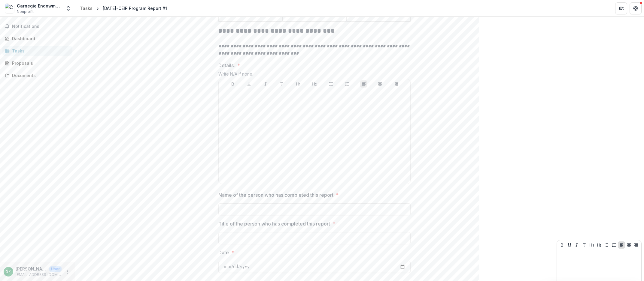  Describe the element at coordinates (226, 65) in the screenshot. I see `p: Details.` at that location.